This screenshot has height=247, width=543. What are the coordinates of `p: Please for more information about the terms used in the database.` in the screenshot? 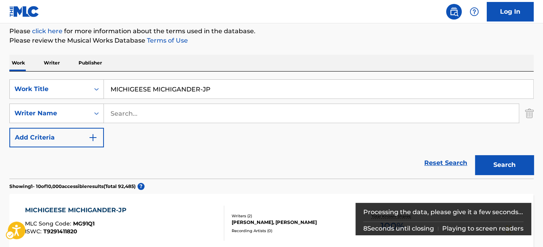 It's located at (272, 31).